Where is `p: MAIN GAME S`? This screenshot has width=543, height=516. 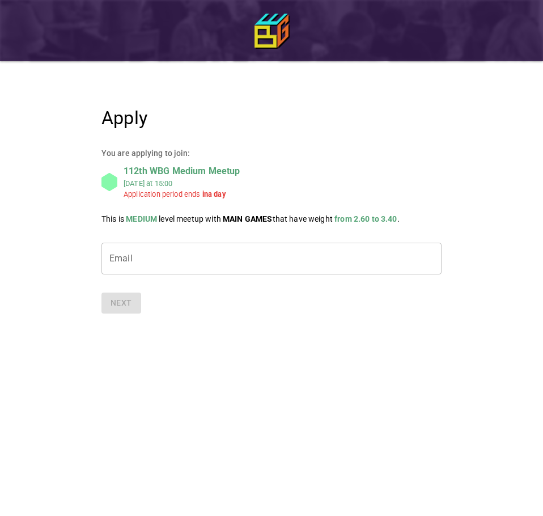 p: MAIN GAME S is located at coordinates (248, 219).